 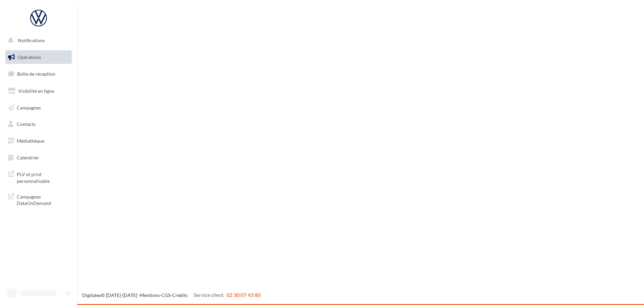 What do you see at coordinates (28, 158) in the screenshot?
I see `span: Calendrier` at bounding box center [28, 158].